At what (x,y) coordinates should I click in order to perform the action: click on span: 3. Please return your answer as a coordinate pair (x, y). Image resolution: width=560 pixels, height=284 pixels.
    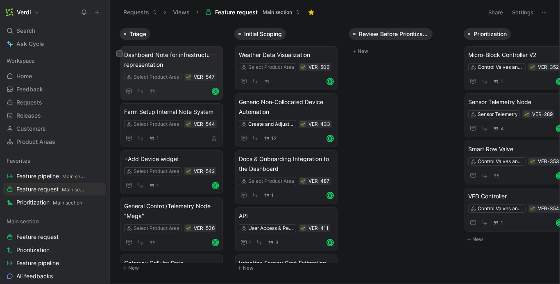
    Looking at the image, I should click on (277, 243).